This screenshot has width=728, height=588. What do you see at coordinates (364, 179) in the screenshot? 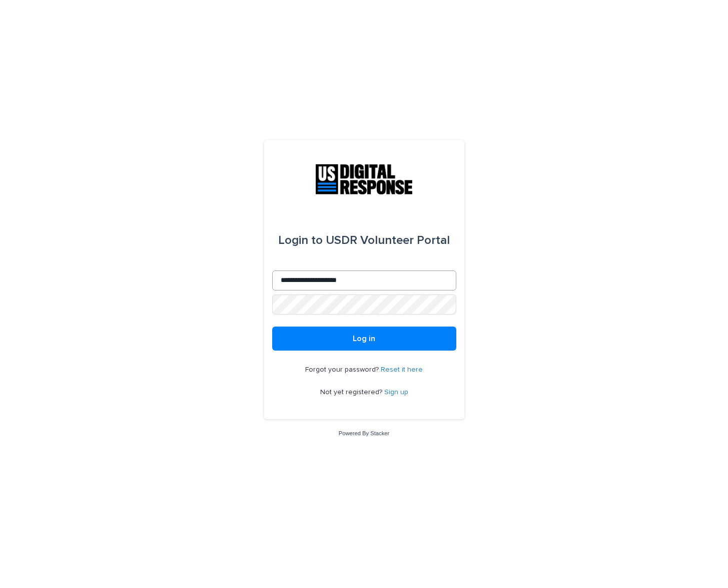
I see `img: N0FYVoH1RkKBnLN4Nruq` at bounding box center [364, 179].